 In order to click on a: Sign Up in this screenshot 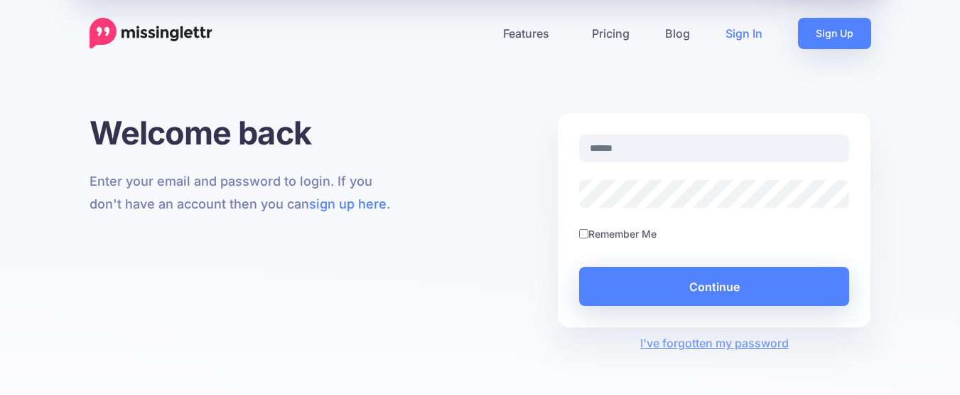, I will do `click(835, 33)`.